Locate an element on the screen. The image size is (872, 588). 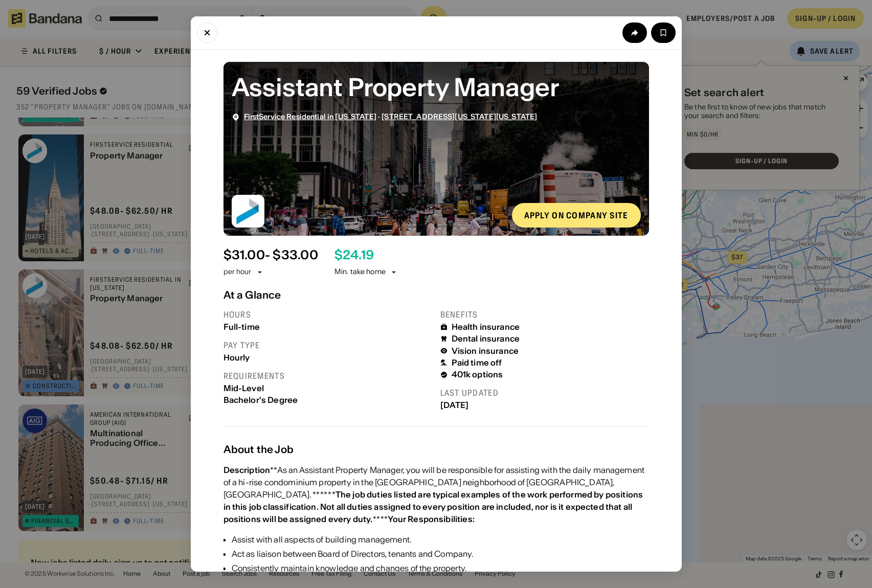
div: Benefits is located at coordinates (545, 315).